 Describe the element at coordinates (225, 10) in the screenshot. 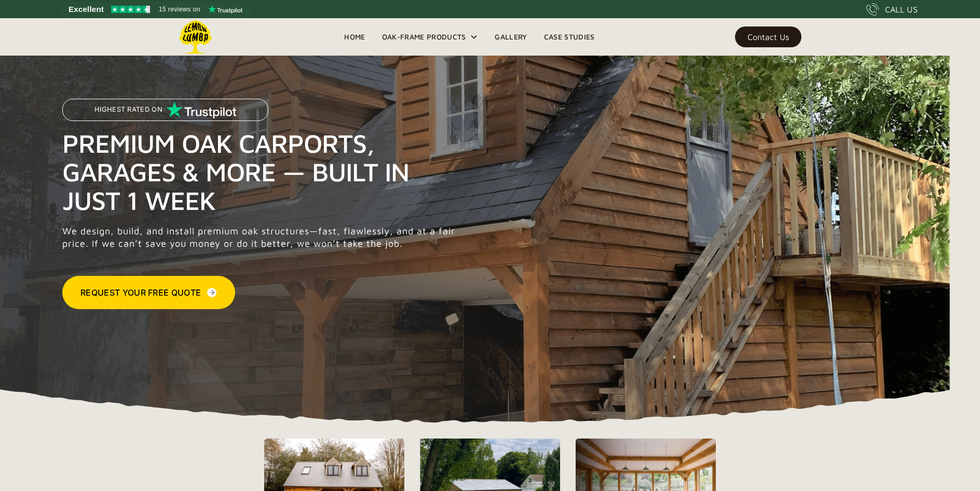

I see `img: Trustpilot logo` at that location.